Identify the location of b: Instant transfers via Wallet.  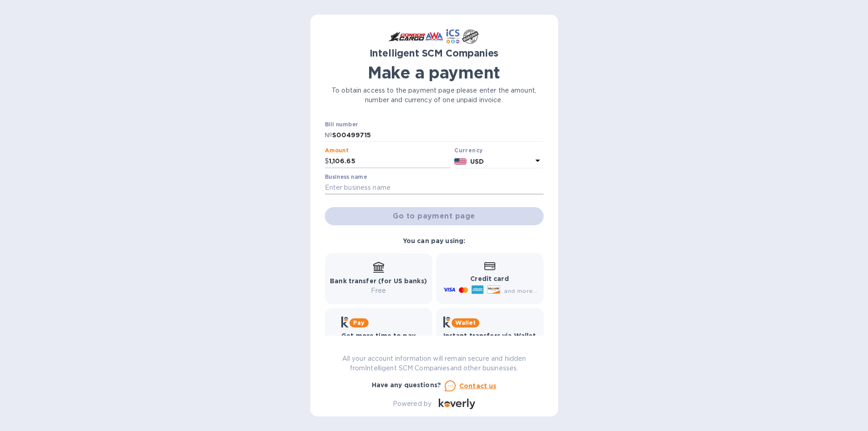
(490, 335).